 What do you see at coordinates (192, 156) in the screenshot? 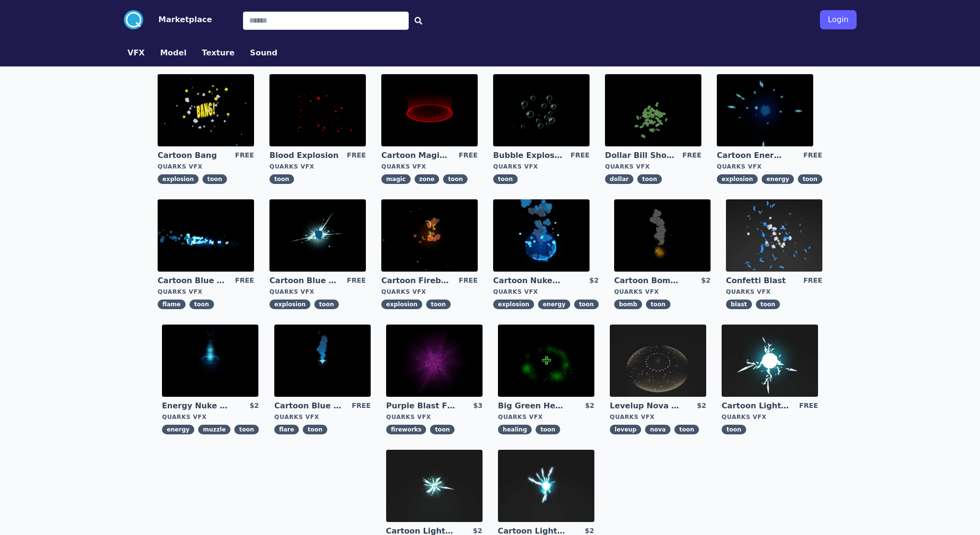
I see `a: Cartoon Bang` at bounding box center [192, 156].